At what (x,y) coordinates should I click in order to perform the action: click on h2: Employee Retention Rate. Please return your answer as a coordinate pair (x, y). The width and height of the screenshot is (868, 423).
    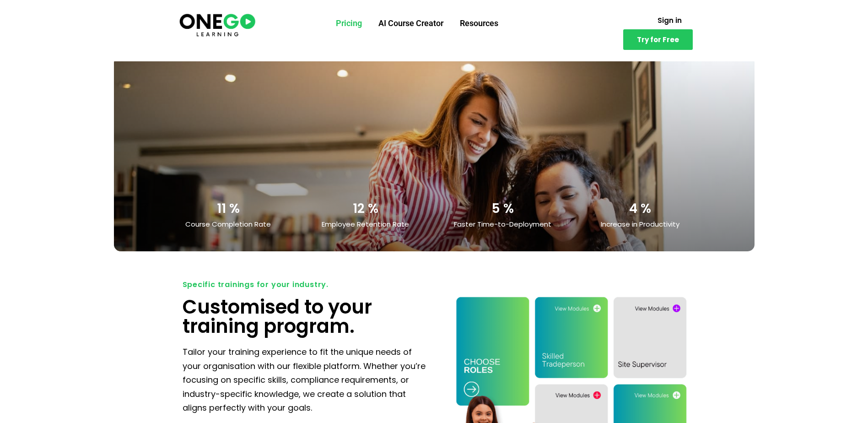
    Looking at the image, I should click on (366, 225).